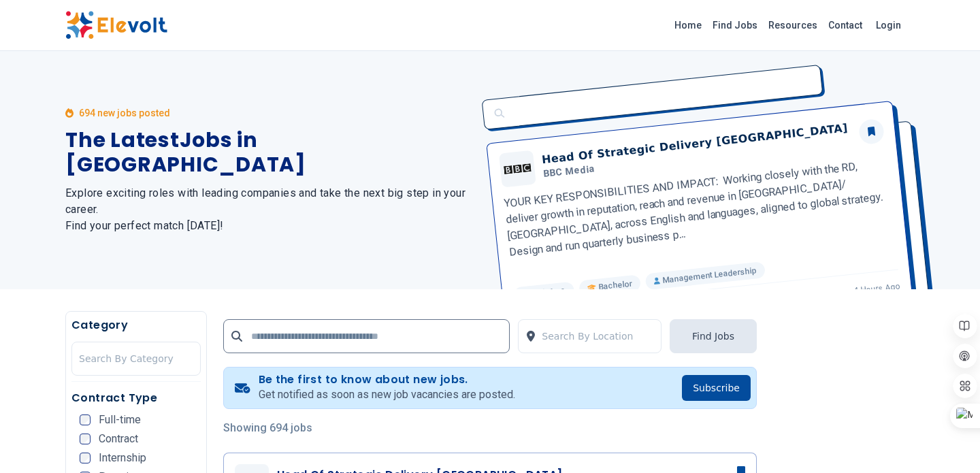 Image resolution: width=980 pixels, height=473 pixels. What do you see at coordinates (845, 25) in the screenshot?
I see `a: Contact` at bounding box center [845, 25].